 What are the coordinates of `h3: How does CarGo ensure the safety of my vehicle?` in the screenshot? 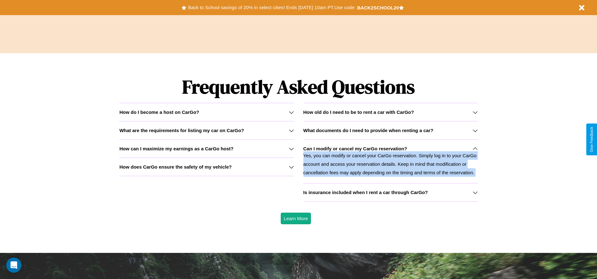 It's located at (175, 167).